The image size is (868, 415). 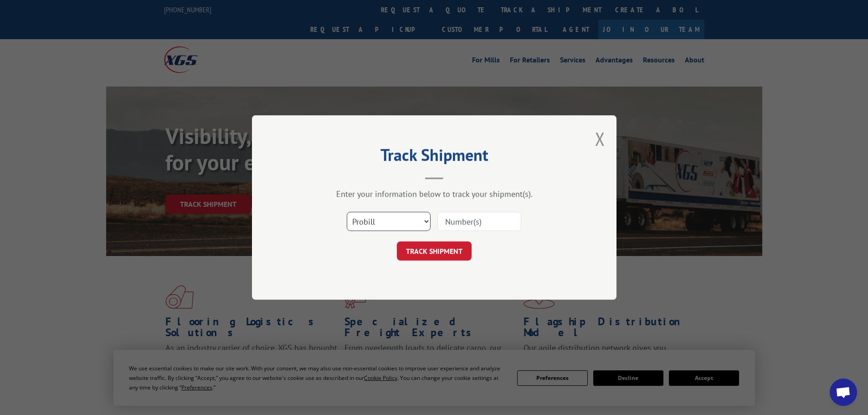 I want to click on button: TRACK SHIPMENT, so click(x=434, y=251).